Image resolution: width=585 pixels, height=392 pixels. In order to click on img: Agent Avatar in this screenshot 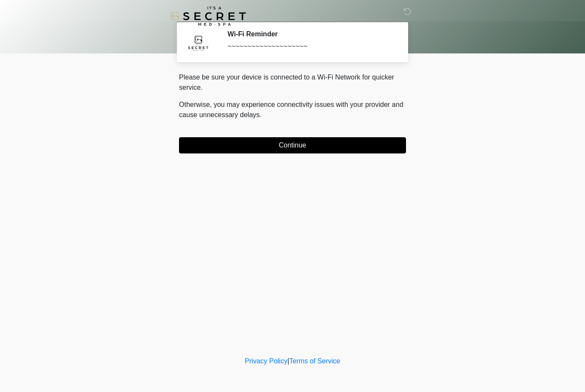, I will do `click(198, 43)`.